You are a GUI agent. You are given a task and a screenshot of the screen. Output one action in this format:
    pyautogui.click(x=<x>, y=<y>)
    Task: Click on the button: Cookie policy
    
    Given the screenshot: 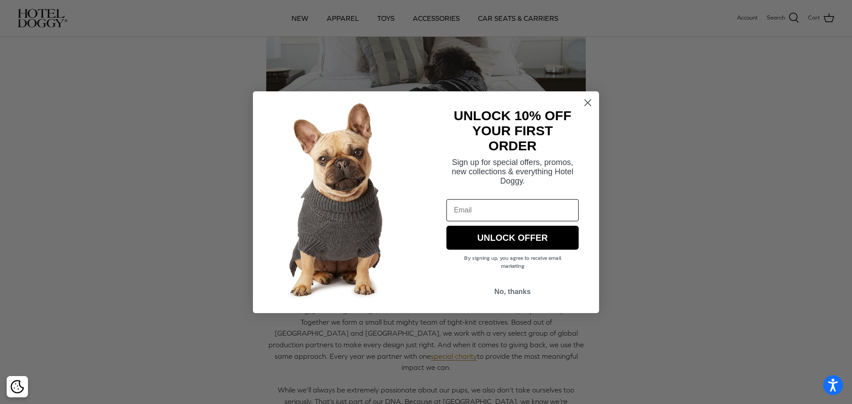 What is the action you would take?
    pyautogui.click(x=17, y=387)
    